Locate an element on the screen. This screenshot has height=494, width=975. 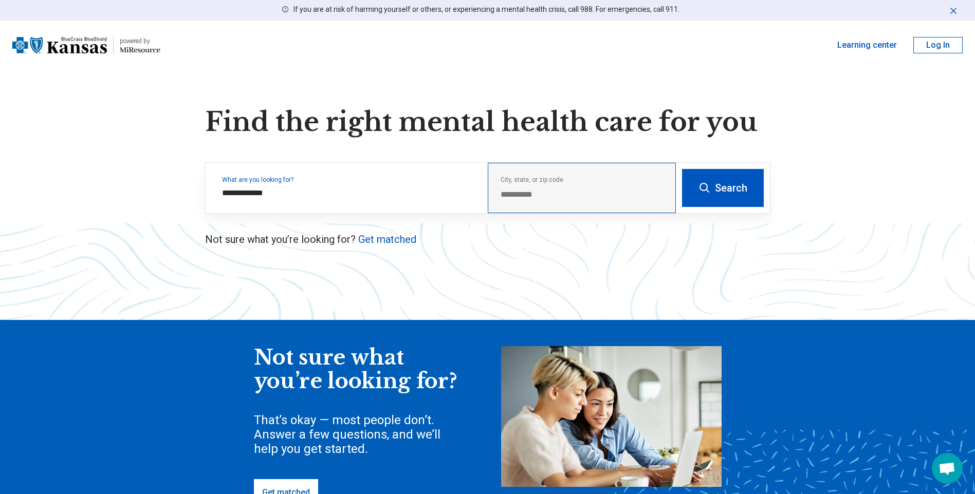
button: Search is located at coordinates (723, 188).